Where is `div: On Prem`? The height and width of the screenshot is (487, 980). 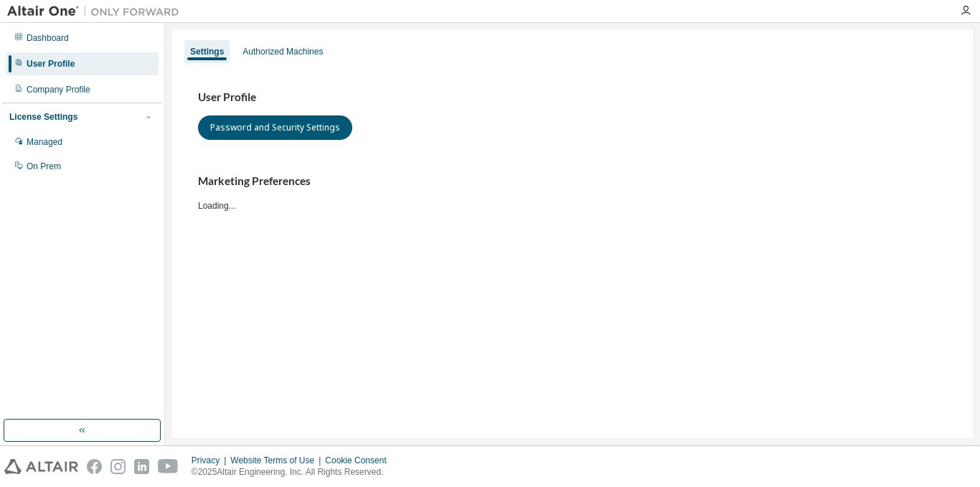
div: On Prem is located at coordinates (44, 166).